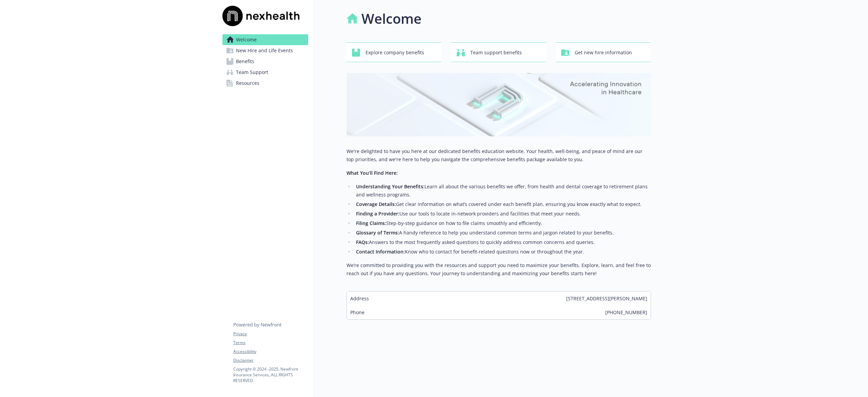  Describe the element at coordinates (371, 223) in the screenshot. I see `strong: Filing Claims:` at that location.